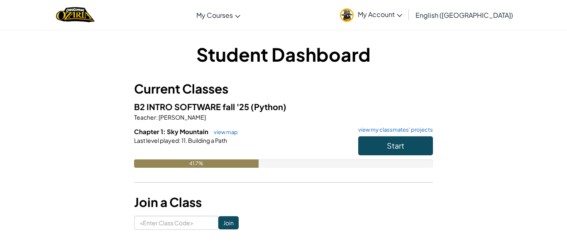  I want to click on span: Chapter 1: Sky Mountain, so click(172, 131).